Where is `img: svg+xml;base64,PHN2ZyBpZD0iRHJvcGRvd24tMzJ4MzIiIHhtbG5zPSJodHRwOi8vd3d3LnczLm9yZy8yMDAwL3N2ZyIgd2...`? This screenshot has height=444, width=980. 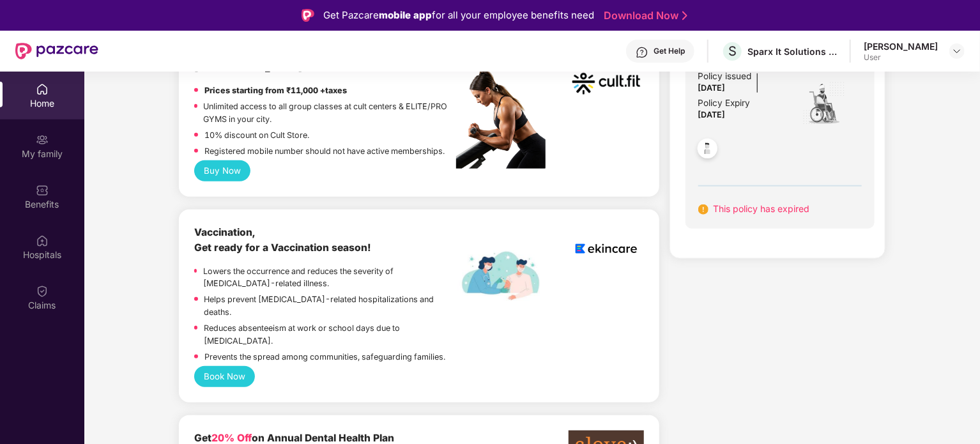 img: svg+xml;base64,PHN2ZyBpZD0iRHJvcGRvd24tMzJ4MzIiIHhtbG5zPSJodHRwOi8vd3d3LnczLm9yZy8yMDAwL3N2ZyIgd2... is located at coordinates (958, 51).